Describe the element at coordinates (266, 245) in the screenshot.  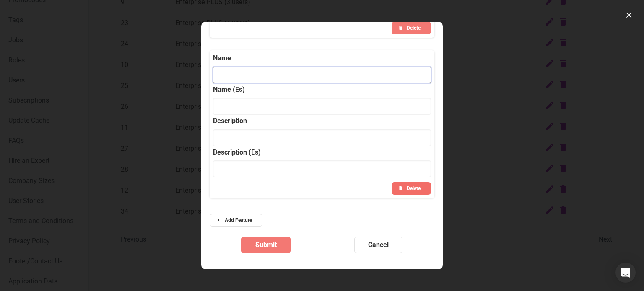
I see `button: Submit` at that location.